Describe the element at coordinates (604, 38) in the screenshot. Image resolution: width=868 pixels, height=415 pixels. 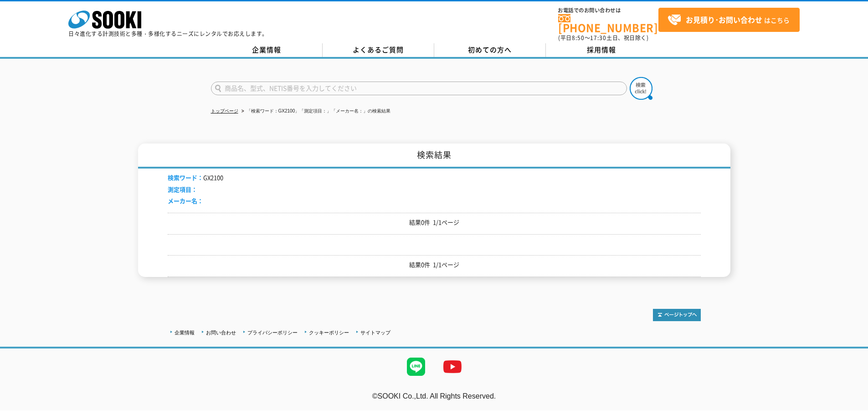
I see `span: (平日 ～ 土日、祝日除く)` at that location.